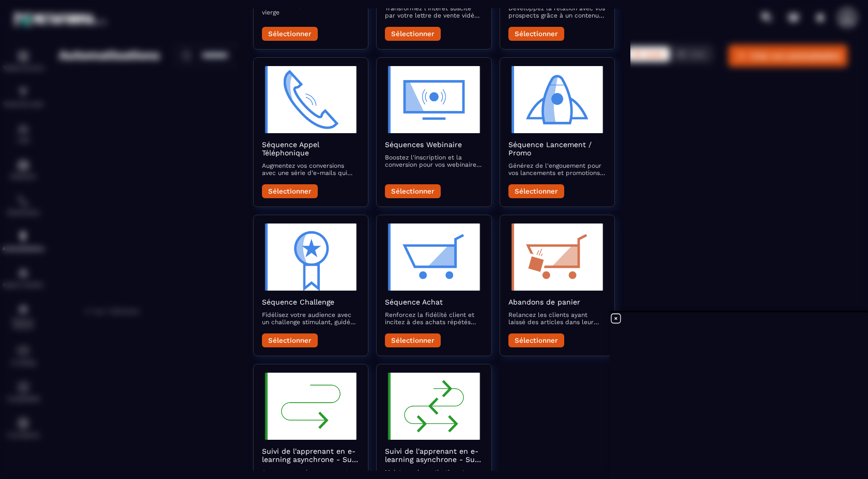 The height and width of the screenshot is (479, 868). I want to click on h2: Suivi de l'apprenant en e-learning asynchrone - Suivi en cours de formation, so click(433, 456).